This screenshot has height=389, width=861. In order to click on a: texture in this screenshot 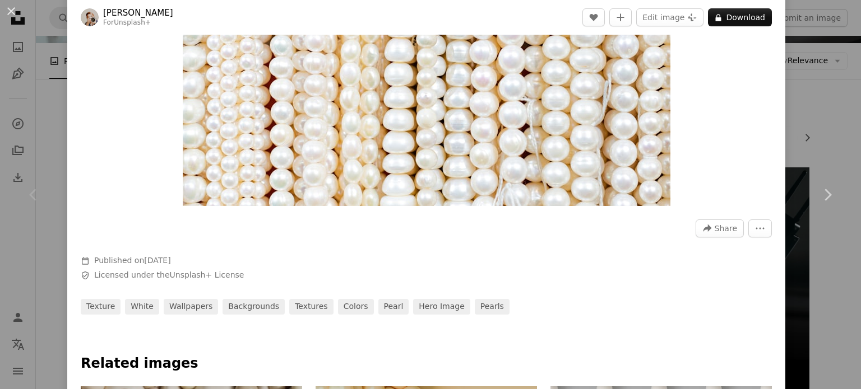, I will do `click(100, 307)`.